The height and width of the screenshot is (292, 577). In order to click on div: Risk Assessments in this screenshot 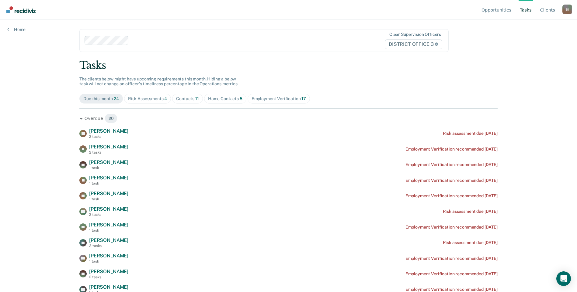, I will do `click(147, 99)`.